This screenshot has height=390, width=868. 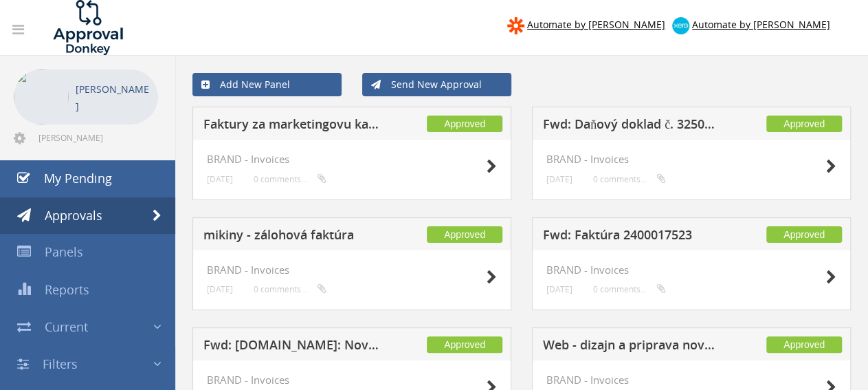 What do you see at coordinates (74, 215) in the screenshot?
I see `span: Approvals` at bounding box center [74, 215].